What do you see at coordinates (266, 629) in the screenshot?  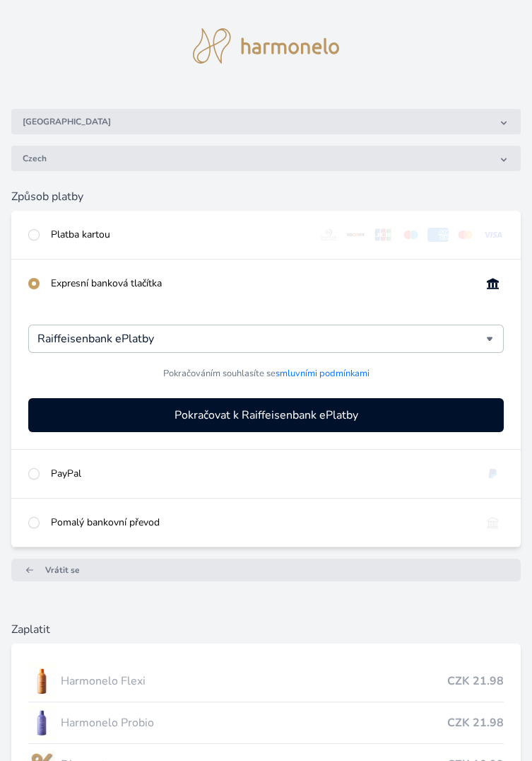 I see `h6: Zaplatit` at bounding box center [266, 629].